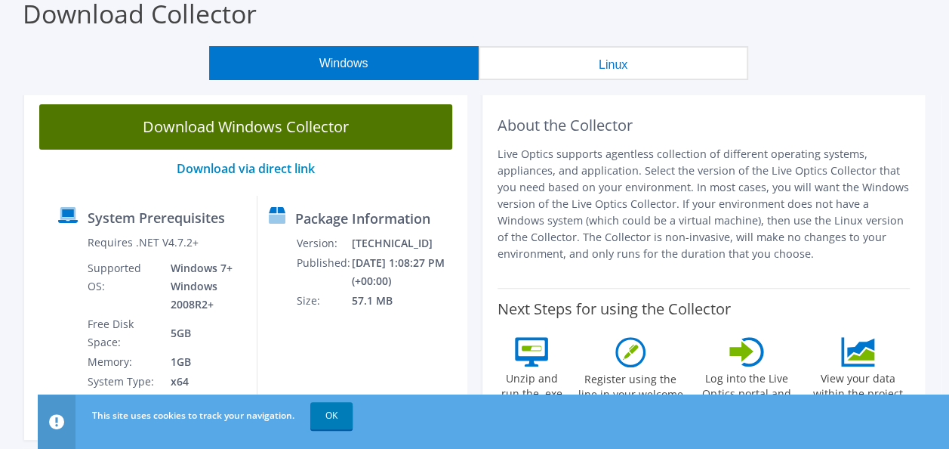  What do you see at coordinates (362, 218) in the screenshot?
I see `label: Package Information` at bounding box center [362, 218].